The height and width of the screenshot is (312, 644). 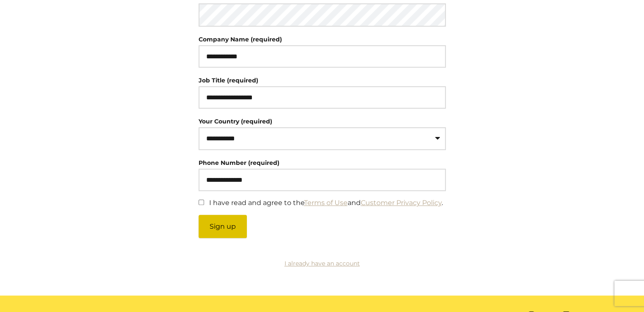 What do you see at coordinates (322, 263) in the screenshot?
I see `a: I already have an account` at bounding box center [322, 263].